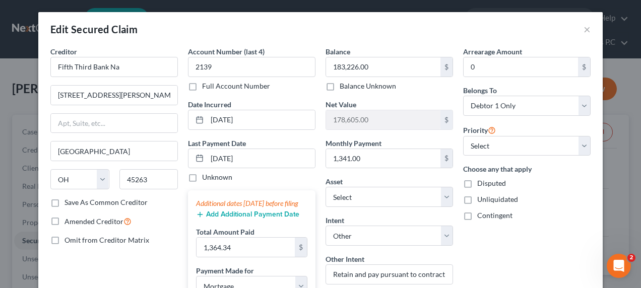  Describe the element at coordinates (63, 51) in the screenshot. I see `span: Creditor` at that location.